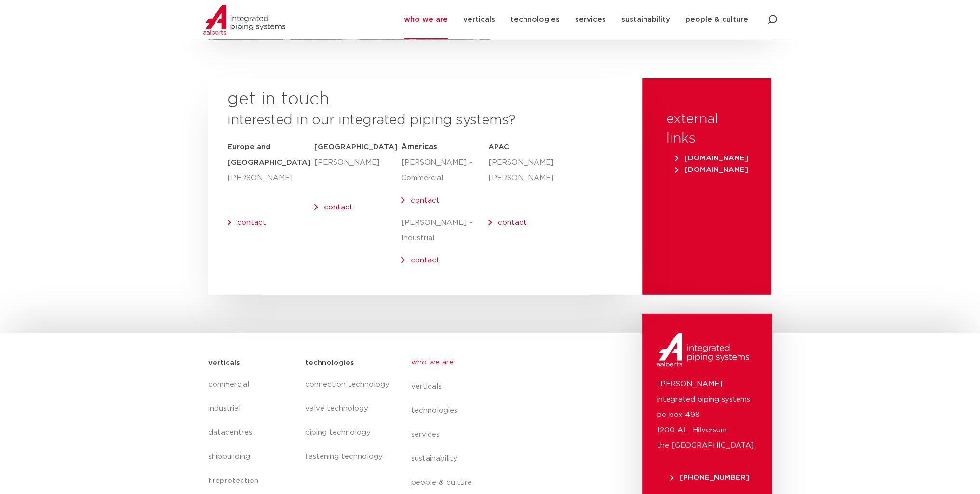 This screenshot has width=980, height=494. Describe the element at coordinates (419, 147) in the screenshot. I see `span: Americas` at that location.